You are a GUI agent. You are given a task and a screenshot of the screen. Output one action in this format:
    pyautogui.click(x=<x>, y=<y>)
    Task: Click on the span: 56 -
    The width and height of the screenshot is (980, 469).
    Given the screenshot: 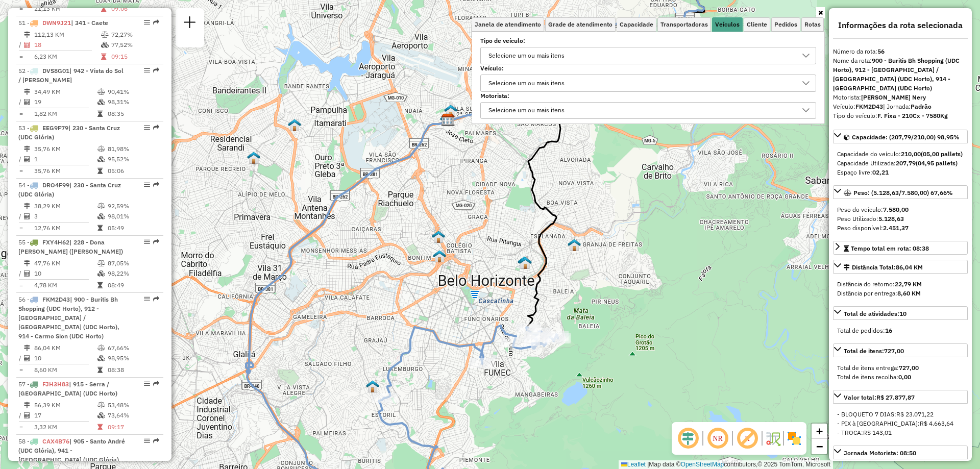 What is the action you would take?
    pyautogui.click(x=69, y=318)
    